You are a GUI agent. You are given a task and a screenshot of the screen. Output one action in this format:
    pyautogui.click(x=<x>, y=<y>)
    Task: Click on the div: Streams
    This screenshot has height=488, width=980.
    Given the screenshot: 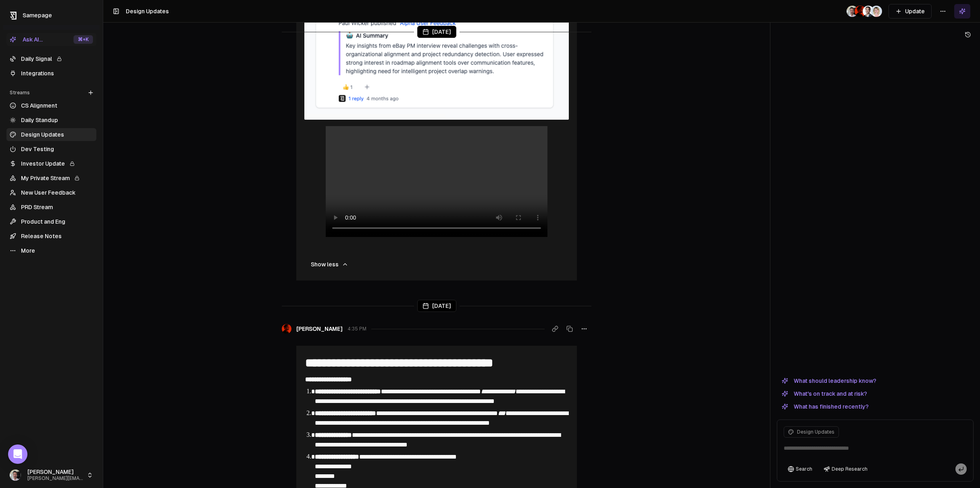 What is the action you would take?
    pyautogui.click(x=51, y=93)
    